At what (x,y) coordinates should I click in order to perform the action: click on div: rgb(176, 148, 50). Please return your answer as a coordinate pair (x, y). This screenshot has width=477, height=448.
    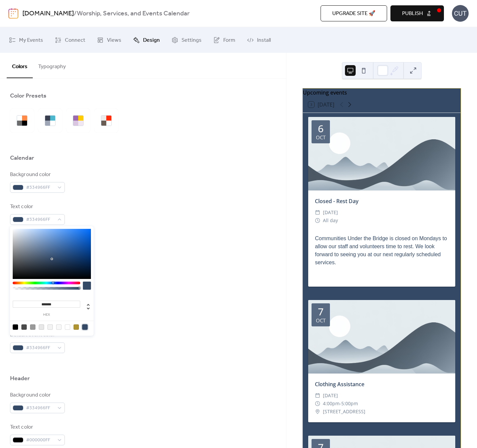
    Looking at the image, I should click on (76, 327).